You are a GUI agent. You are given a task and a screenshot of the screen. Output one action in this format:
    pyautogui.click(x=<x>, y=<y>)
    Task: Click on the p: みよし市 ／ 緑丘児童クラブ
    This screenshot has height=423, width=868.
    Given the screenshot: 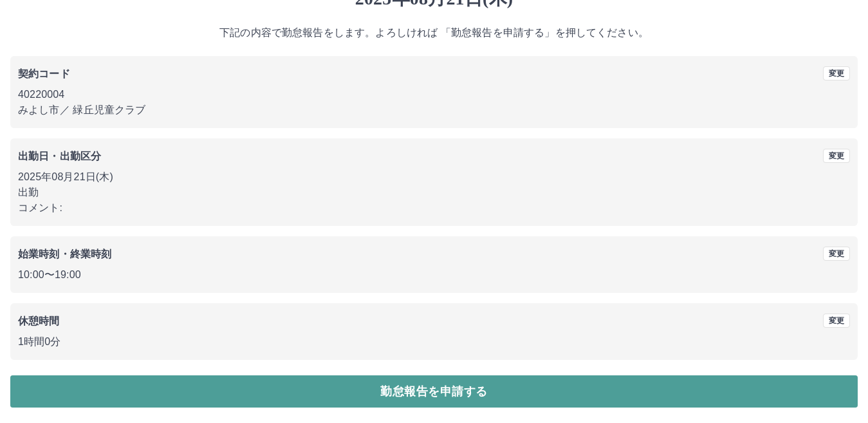 What is the action you would take?
    pyautogui.click(x=434, y=110)
    